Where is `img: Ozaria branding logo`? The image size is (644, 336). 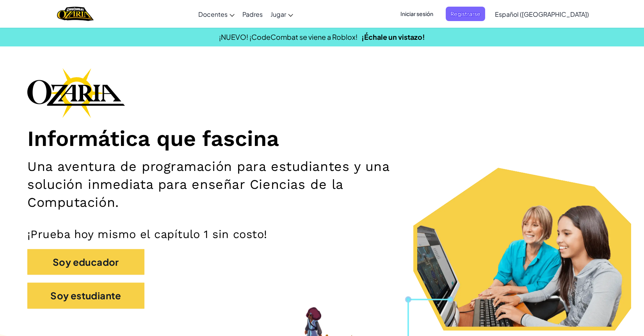 img: Ozaria branding logo is located at coordinates (76, 93).